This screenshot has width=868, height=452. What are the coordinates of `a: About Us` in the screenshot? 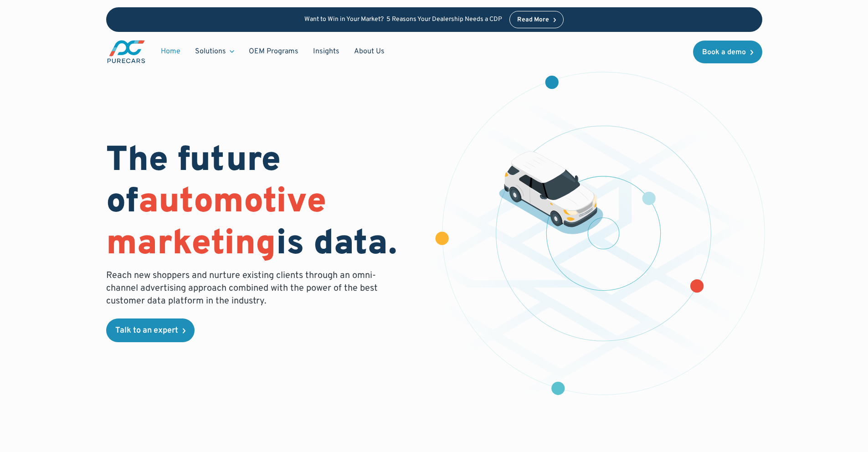 It's located at (369, 51).